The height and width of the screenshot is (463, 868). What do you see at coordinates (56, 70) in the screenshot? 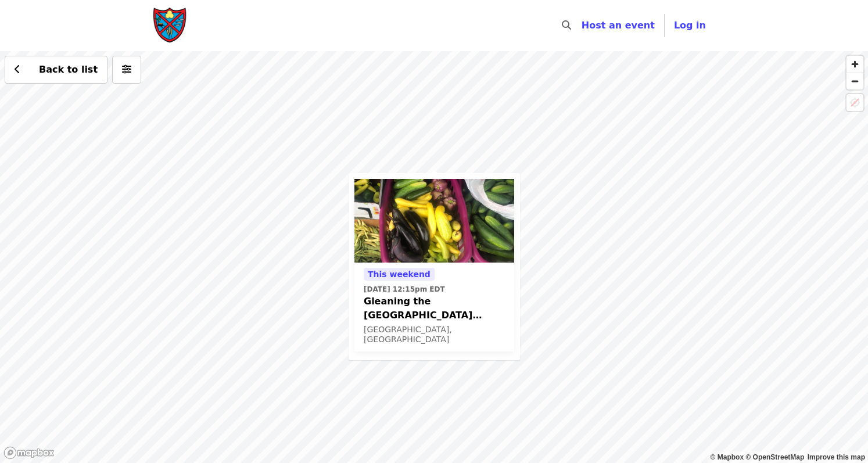
I see `button: Back to list` at bounding box center [56, 70].